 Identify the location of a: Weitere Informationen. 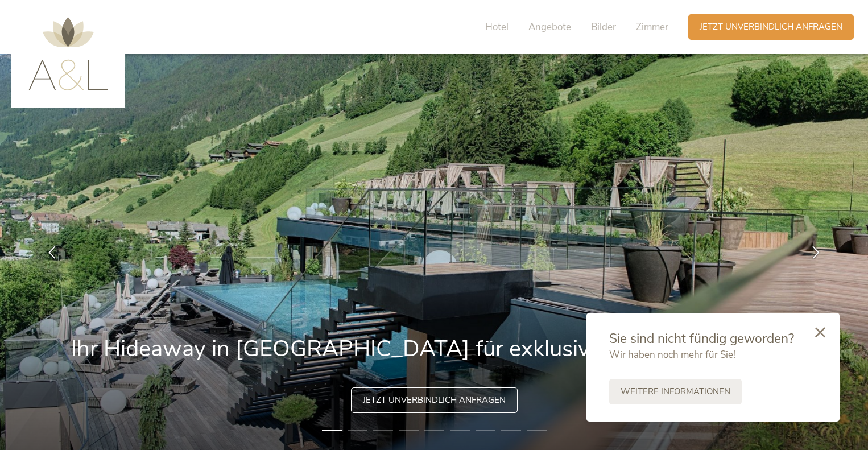
(675, 391).